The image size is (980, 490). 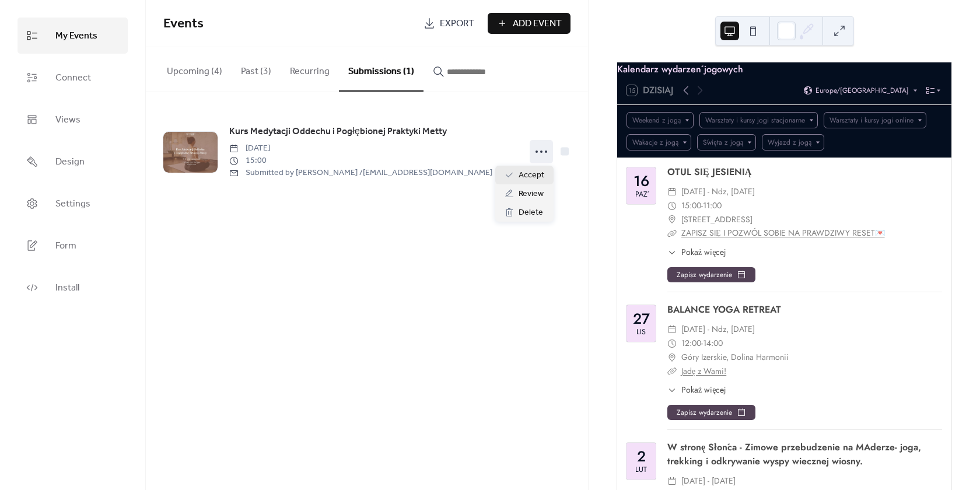 I want to click on div: lut, so click(x=641, y=470).